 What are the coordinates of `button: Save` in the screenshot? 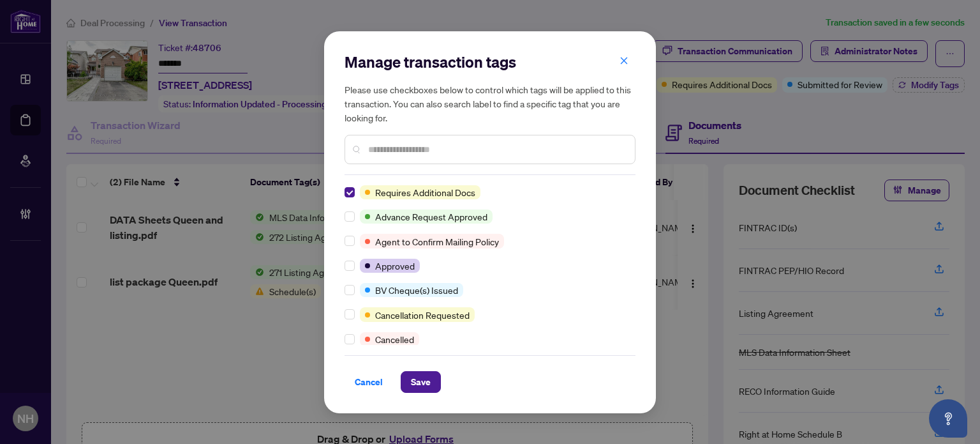 It's located at (420, 382).